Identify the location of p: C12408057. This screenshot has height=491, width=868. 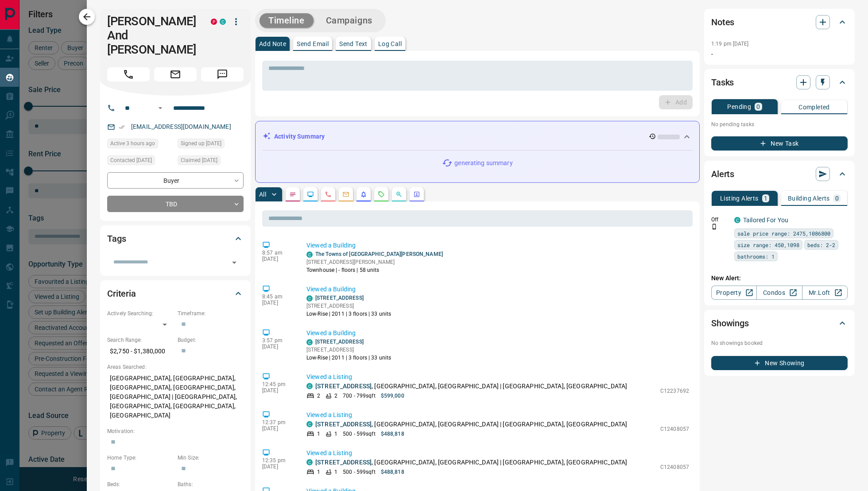
(674, 429).